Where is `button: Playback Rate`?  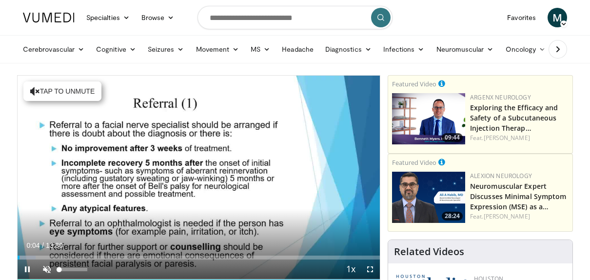 button: Playback Rate is located at coordinates (351, 269).